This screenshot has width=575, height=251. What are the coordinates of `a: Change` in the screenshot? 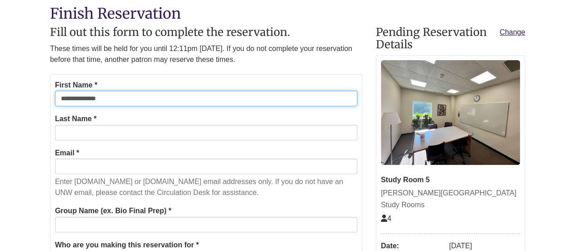 It's located at (512, 32).